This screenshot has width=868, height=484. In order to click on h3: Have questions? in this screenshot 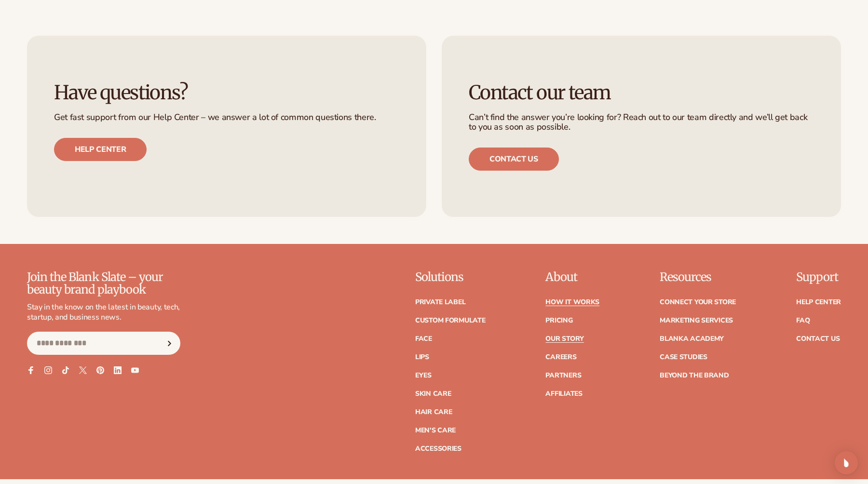, I will do `click(227, 92)`.